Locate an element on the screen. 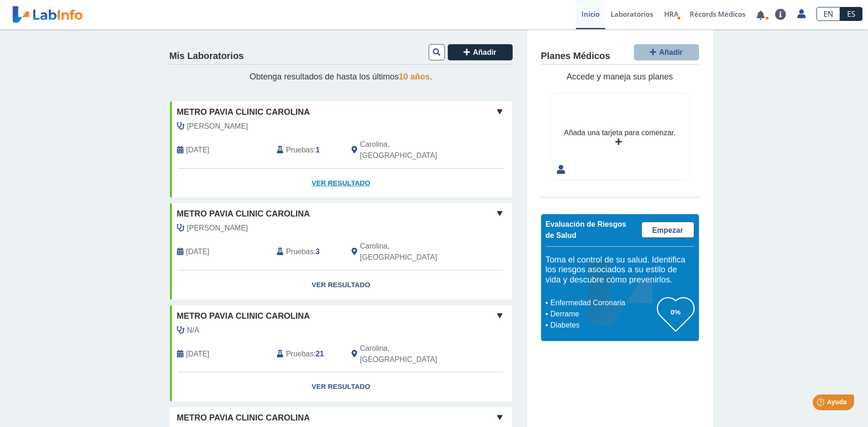  span: Accede y maneja sus planes is located at coordinates (620, 76).